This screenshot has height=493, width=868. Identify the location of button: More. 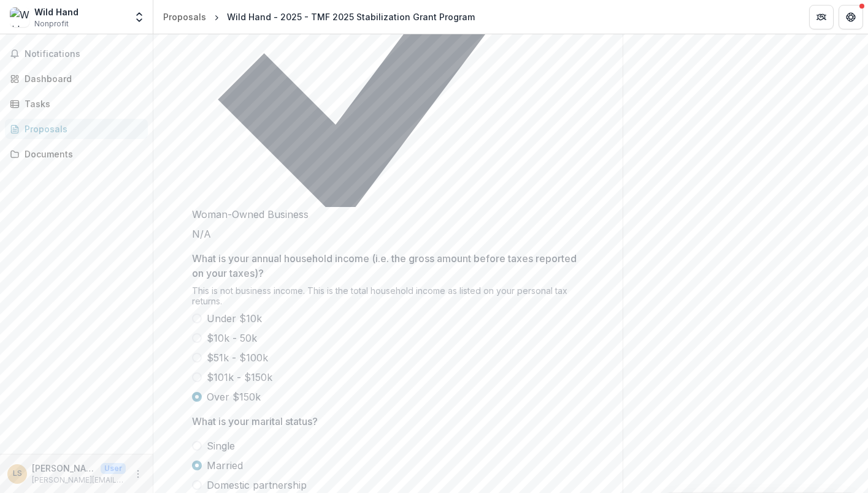
(138, 474).